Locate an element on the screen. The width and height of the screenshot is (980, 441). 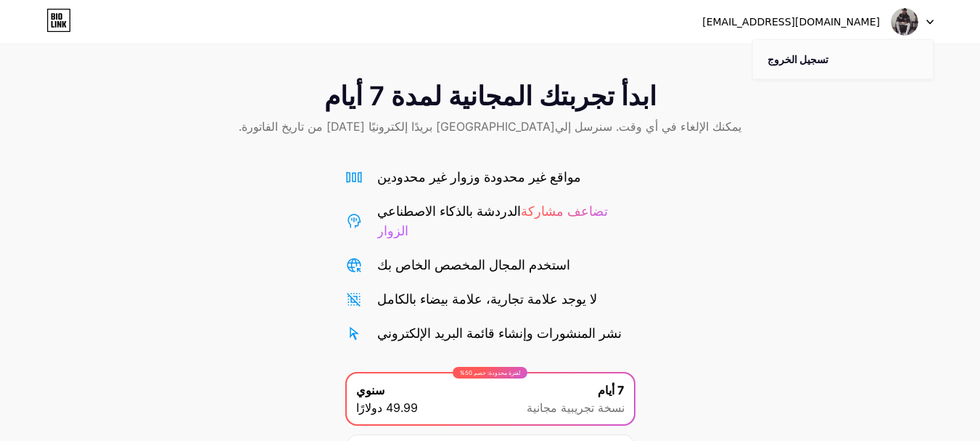
font: سنوي is located at coordinates (370, 390).